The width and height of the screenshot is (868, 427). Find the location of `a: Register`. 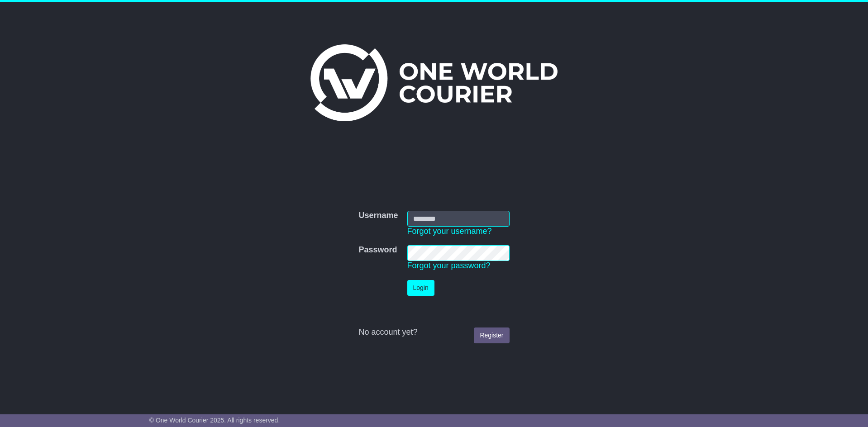

a: Register is located at coordinates (491, 335).